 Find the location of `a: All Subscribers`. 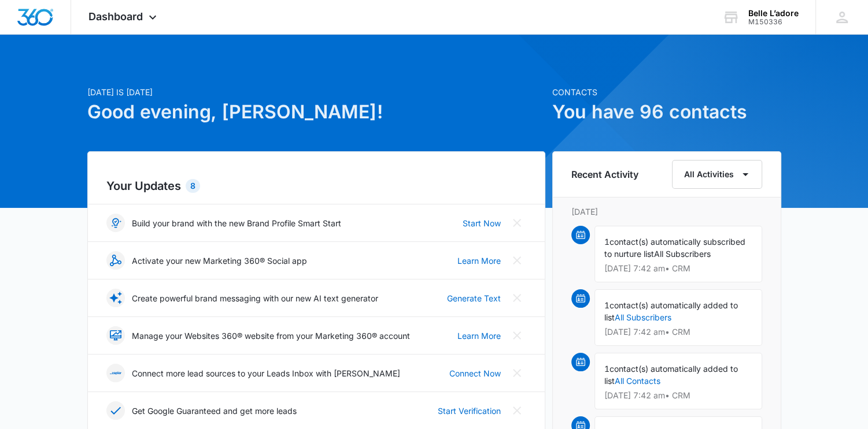

a: All Subscribers is located at coordinates (643, 317).